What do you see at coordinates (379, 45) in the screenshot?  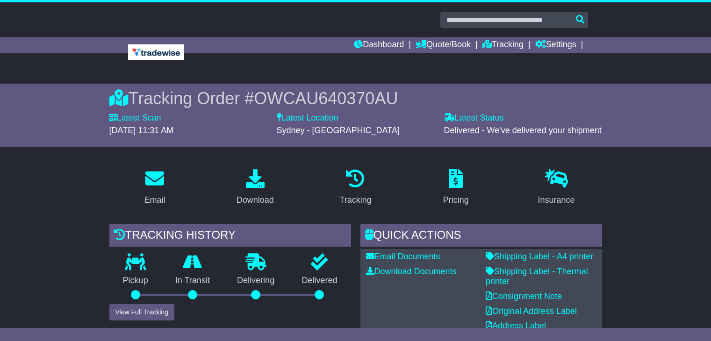 I see `a: Dashboard` at bounding box center [379, 45].